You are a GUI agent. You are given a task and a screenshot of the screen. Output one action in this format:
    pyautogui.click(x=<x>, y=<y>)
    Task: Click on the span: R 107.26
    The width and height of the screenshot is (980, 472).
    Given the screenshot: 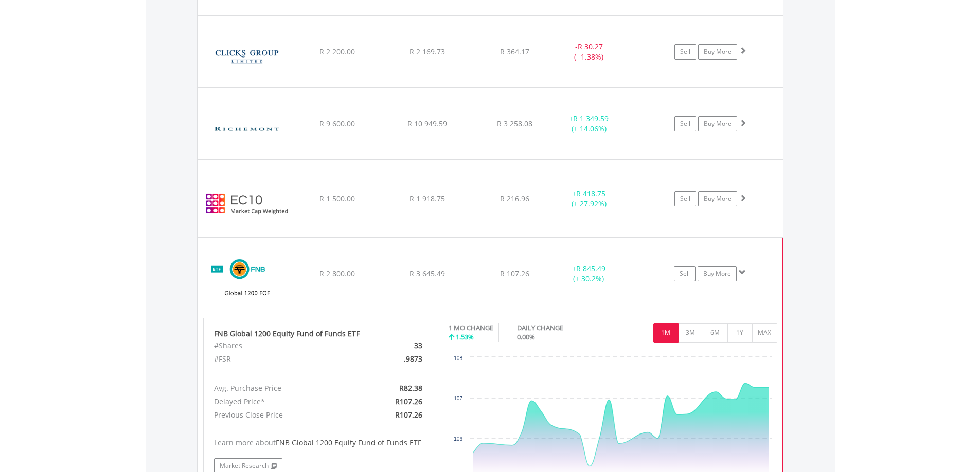 What is the action you would take?
    pyautogui.click(x=514, y=273)
    